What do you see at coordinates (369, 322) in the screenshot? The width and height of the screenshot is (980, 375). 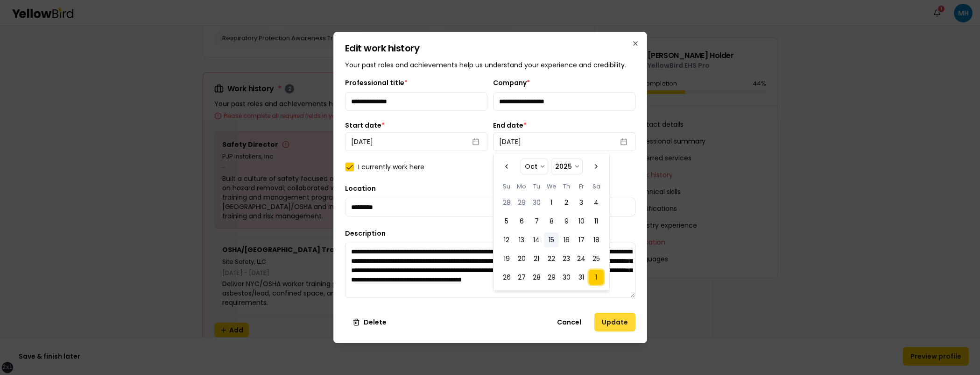 I see `button: Delete` at bounding box center [369, 322].